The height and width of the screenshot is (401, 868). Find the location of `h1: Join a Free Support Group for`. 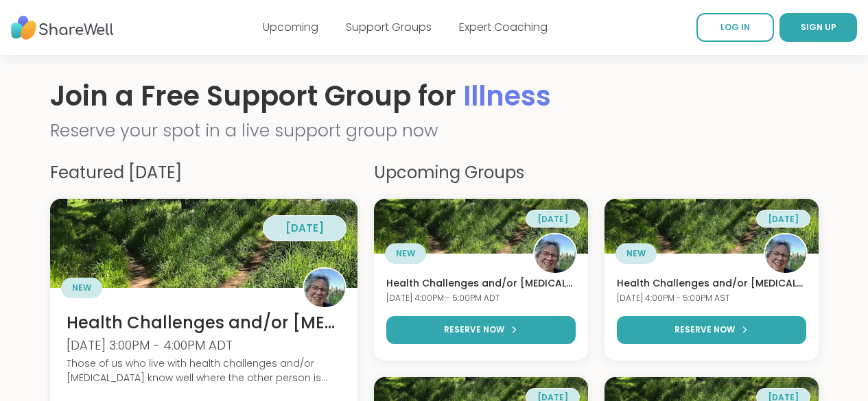

h1: Join a Free Support Group for is located at coordinates (434, 96).